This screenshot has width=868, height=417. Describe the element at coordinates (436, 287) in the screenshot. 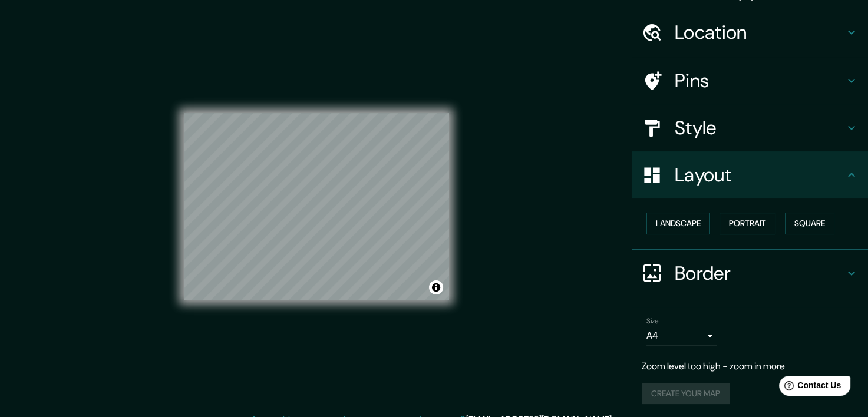

I see `button: Toggle attribution` at that location.